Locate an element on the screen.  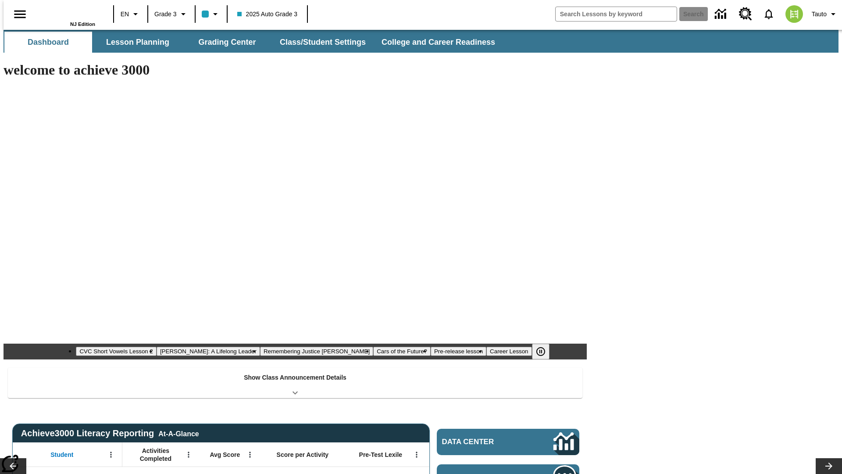
button: Profile/Settings is located at coordinates (825, 14).